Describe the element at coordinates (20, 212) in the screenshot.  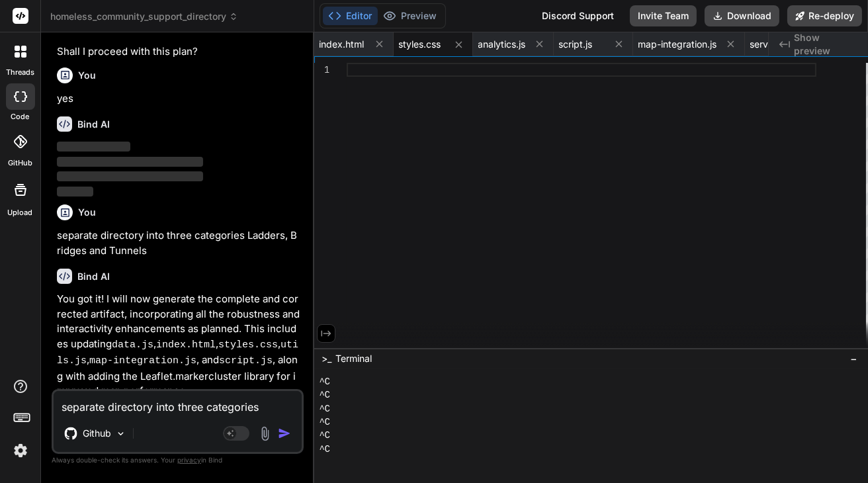
I see `label: Upload` at that location.